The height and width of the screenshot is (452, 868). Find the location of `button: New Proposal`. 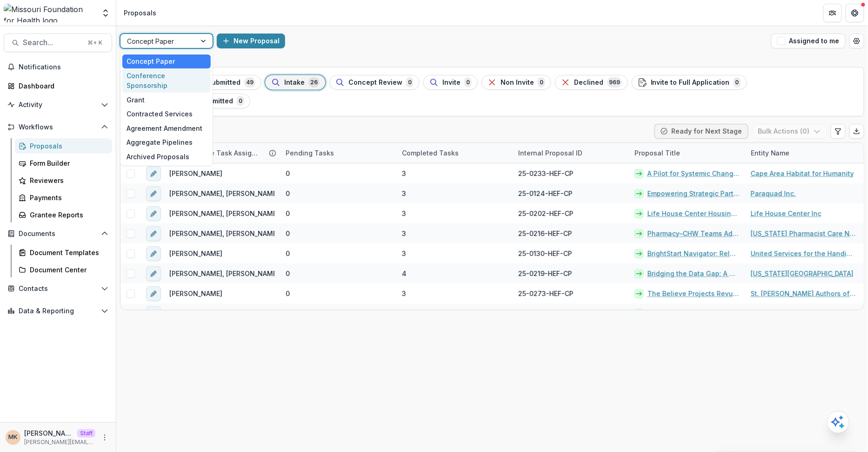

button: New Proposal is located at coordinates (250, 41).